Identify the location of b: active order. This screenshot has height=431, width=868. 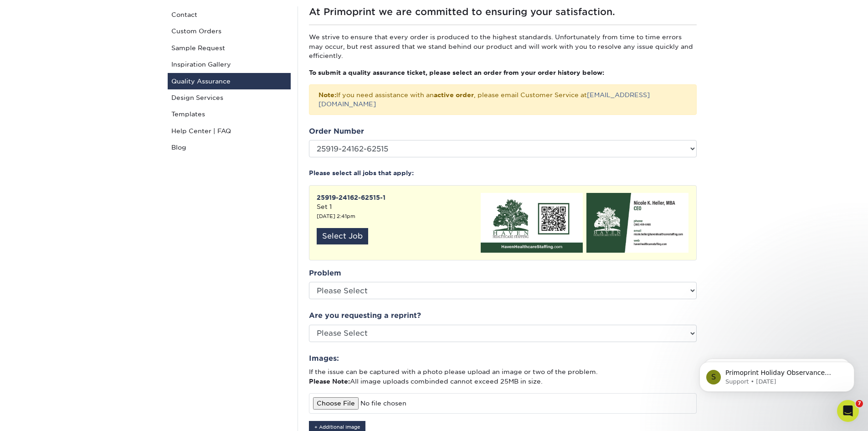
(454, 95).